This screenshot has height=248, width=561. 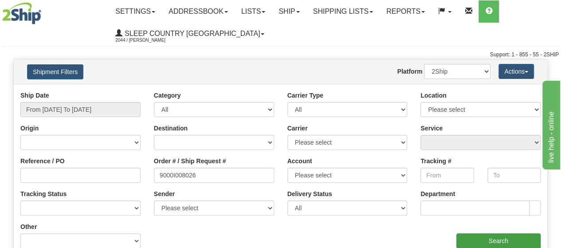 What do you see at coordinates (28, 227) in the screenshot?
I see `label: Other` at bounding box center [28, 227].